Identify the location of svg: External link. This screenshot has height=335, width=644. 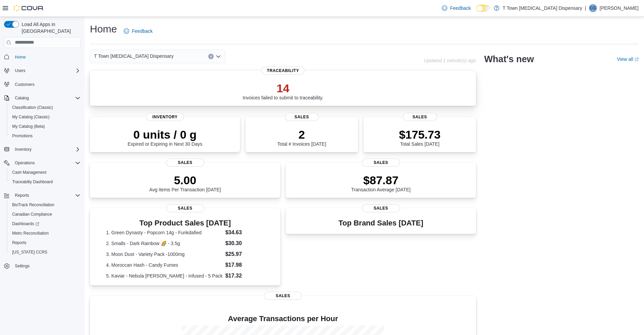
(636, 59).